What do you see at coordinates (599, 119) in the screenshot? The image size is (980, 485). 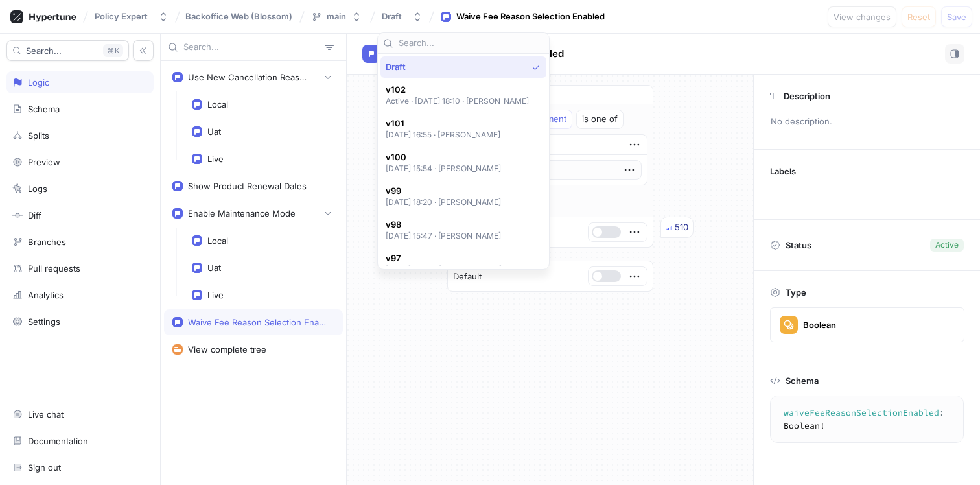 I see `div: is one of` at bounding box center [599, 119].